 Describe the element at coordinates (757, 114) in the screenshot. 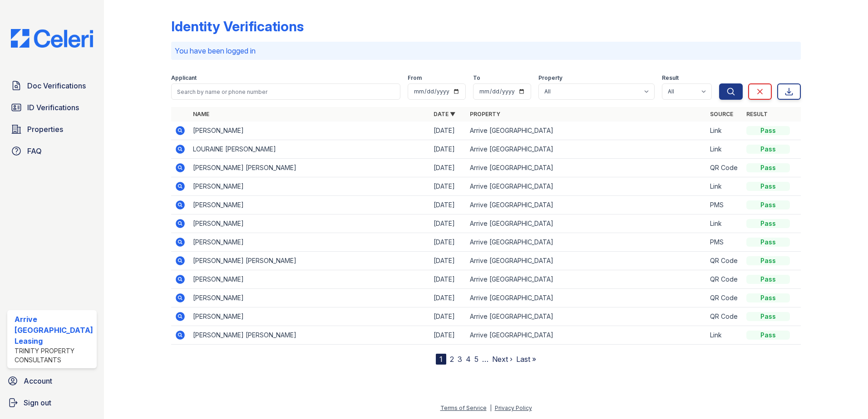

I see `a: Result` at that location.